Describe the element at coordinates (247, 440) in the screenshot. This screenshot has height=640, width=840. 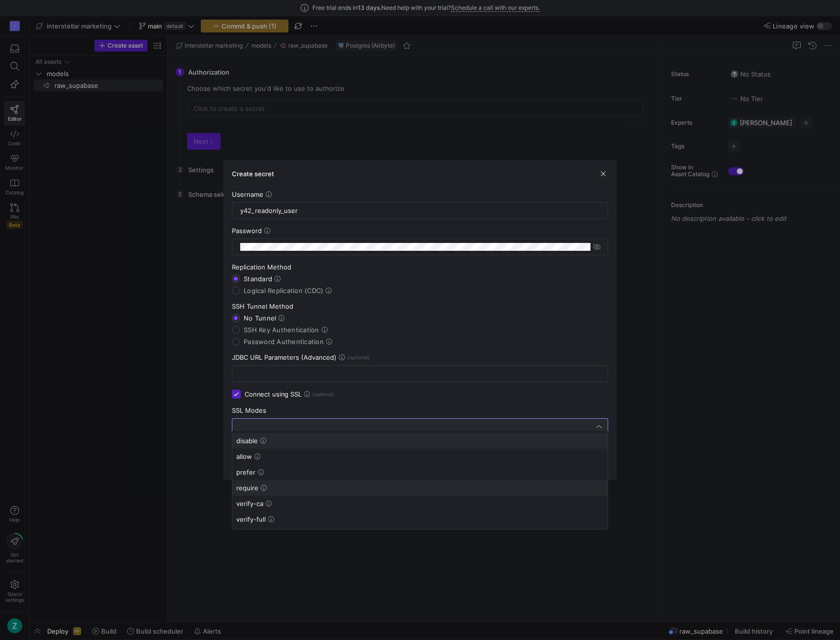
I see `span: disable` at that location.